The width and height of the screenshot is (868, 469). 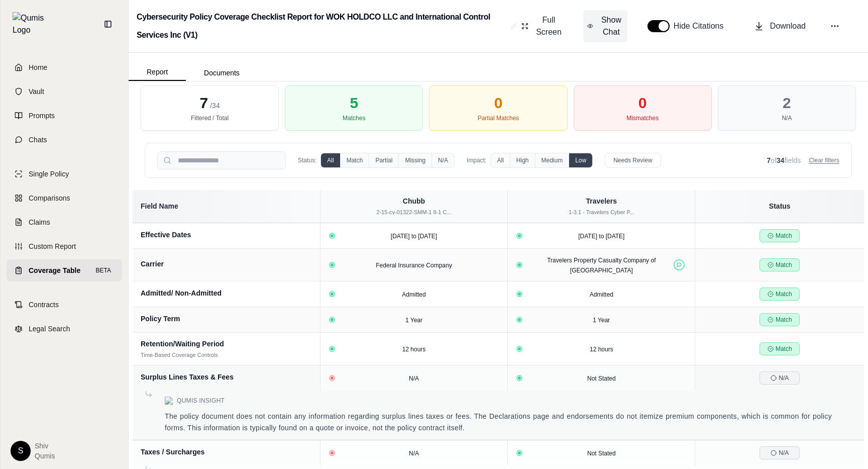 I want to click on a: Home, so click(x=64, y=67).